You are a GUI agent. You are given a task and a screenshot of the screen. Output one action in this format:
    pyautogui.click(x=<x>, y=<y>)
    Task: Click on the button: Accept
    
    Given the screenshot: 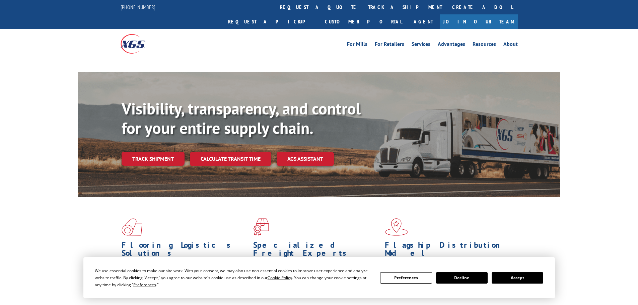 What is the action you would take?
    pyautogui.click(x=517, y=278)
    